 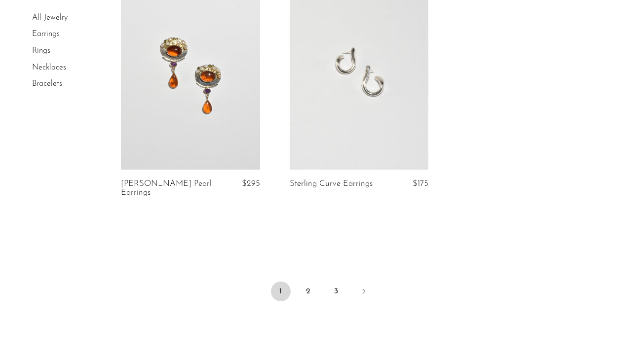 What do you see at coordinates (49, 67) in the screenshot?
I see `a: Necklaces` at bounding box center [49, 67].